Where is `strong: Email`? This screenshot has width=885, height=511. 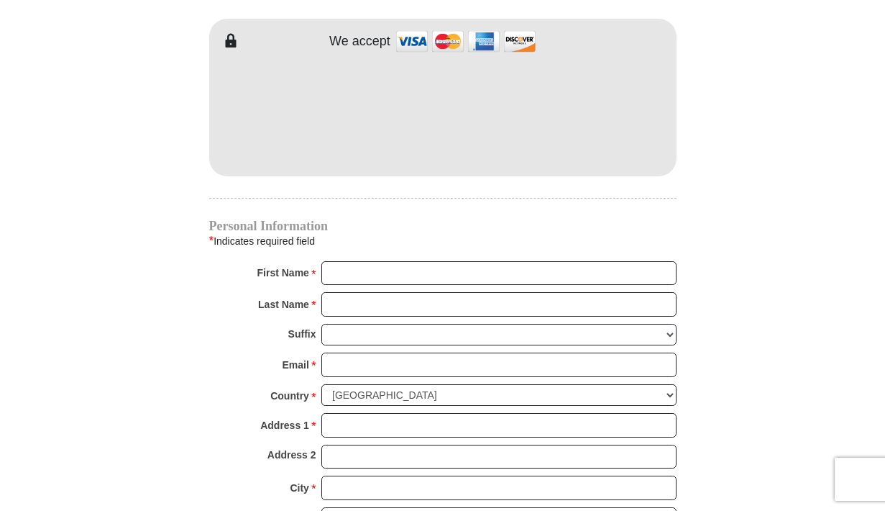 strong: Email is located at coordinates (296, 365).